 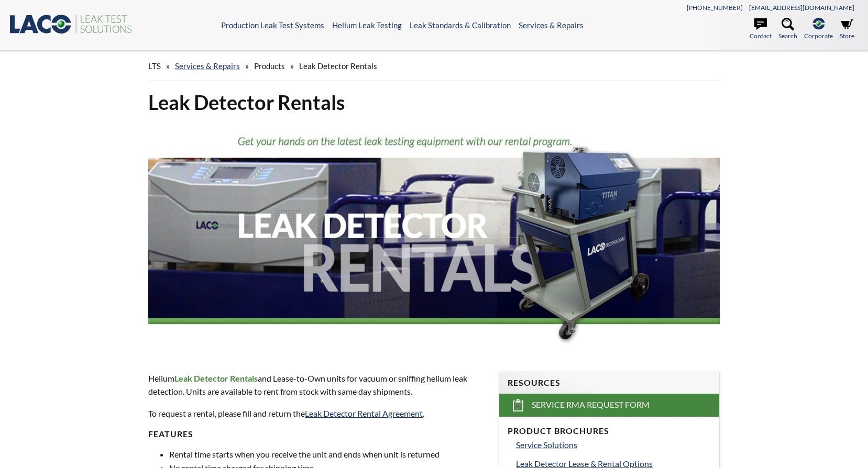 What do you see at coordinates (363, 413) in the screenshot?
I see `a: Leak Detector Rental Agreement` at bounding box center [363, 413].